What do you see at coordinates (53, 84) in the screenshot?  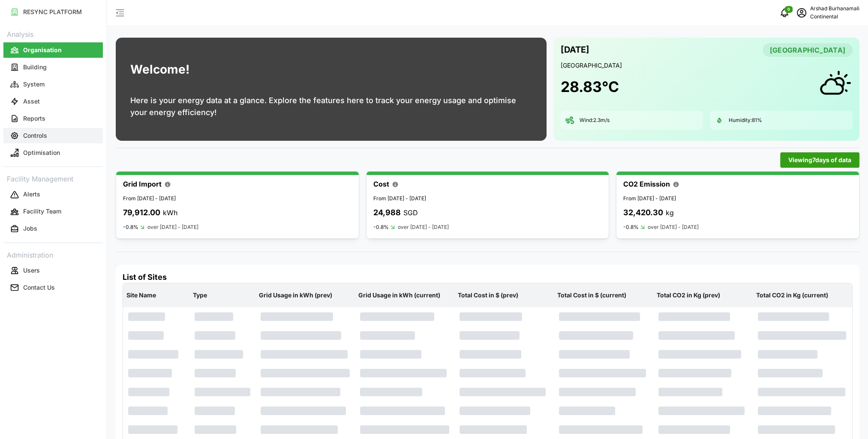 I see `button: System` at bounding box center [53, 84].